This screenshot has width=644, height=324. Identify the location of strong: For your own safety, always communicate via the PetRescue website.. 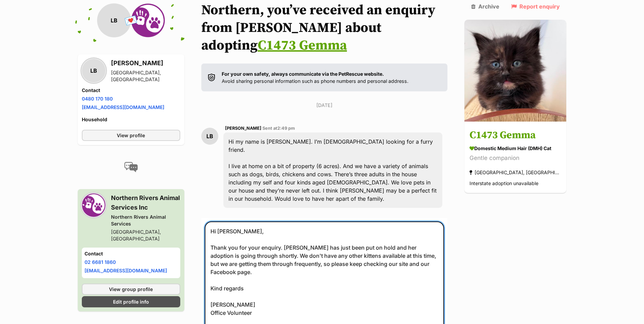
(303, 74).